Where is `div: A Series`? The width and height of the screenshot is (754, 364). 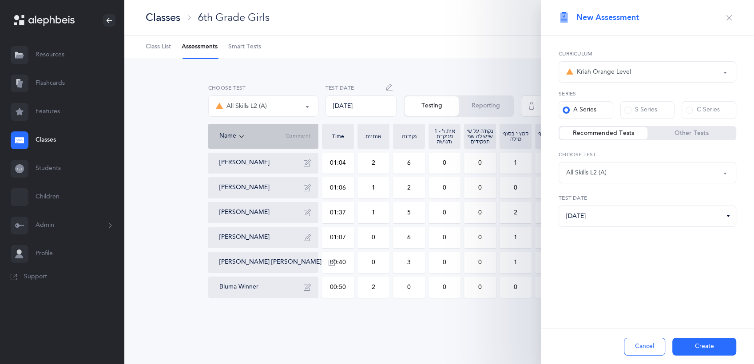
div: A Series is located at coordinates (579, 110).